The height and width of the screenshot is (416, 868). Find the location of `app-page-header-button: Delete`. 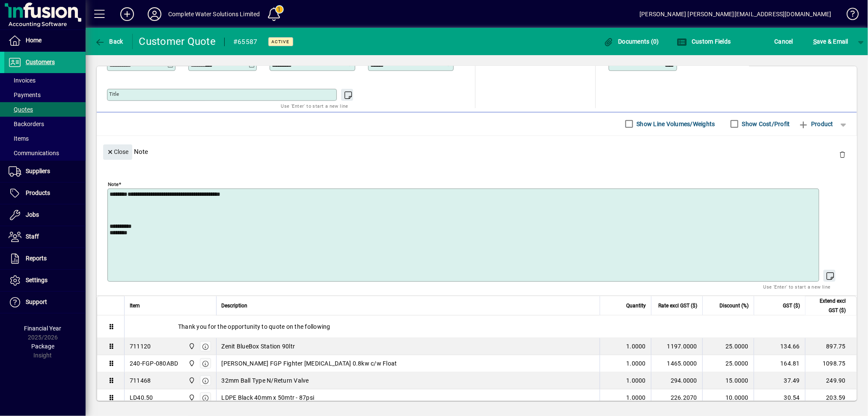

app-page-header-button: Delete is located at coordinates (842, 154).